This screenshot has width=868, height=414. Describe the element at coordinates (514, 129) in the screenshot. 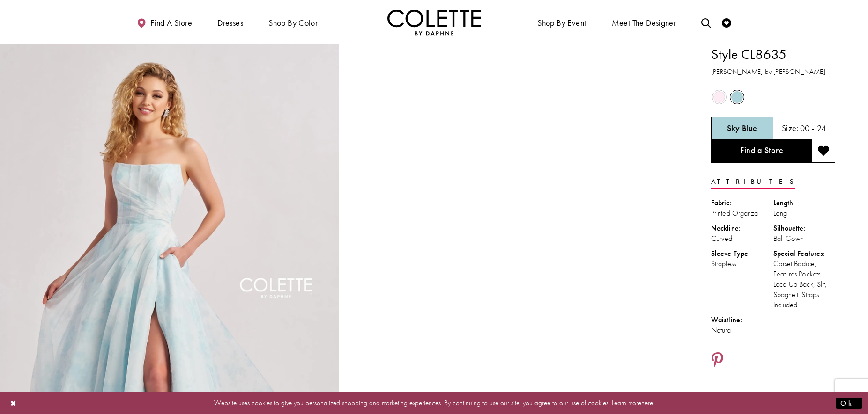

I see `video: Style CL8635 Colette by Daphne #1 autoplay loop mute video` at that location.